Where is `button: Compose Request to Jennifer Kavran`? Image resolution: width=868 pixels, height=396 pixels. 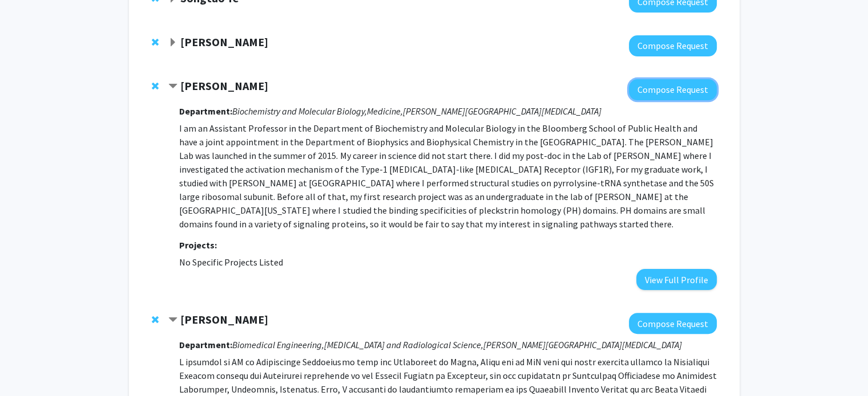 button: Compose Request to Jennifer Kavran is located at coordinates (673, 89).